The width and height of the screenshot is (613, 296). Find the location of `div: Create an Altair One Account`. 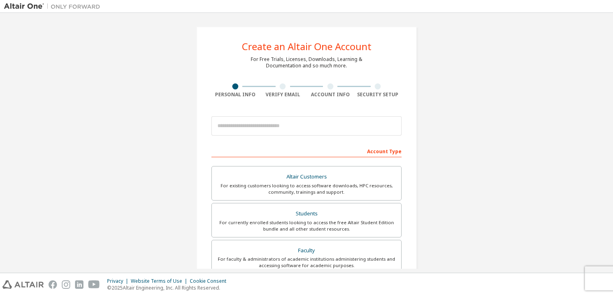

div: Create an Altair One Account is located at coordinates (306, 47).